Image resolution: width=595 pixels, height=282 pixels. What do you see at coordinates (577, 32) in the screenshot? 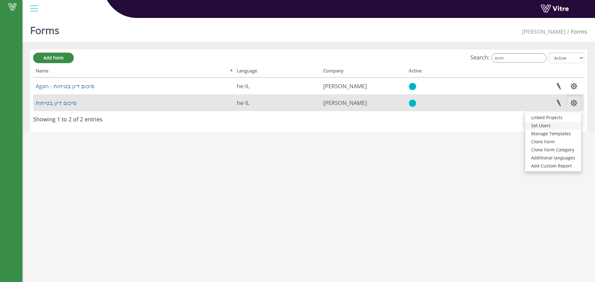
I see `li: Forms` at bounding box center [577, 32].